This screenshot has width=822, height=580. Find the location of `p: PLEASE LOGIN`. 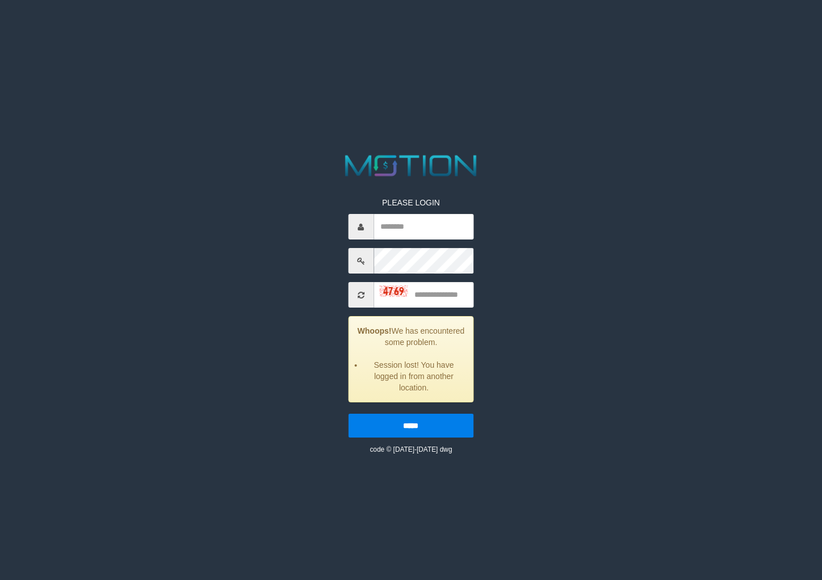

p: PLEASE LOGIN is located at coordinates (411, 202).